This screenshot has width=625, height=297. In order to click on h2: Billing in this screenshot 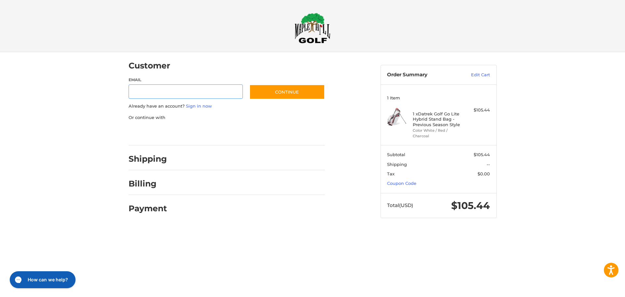, I will do `click(148, 183)`.